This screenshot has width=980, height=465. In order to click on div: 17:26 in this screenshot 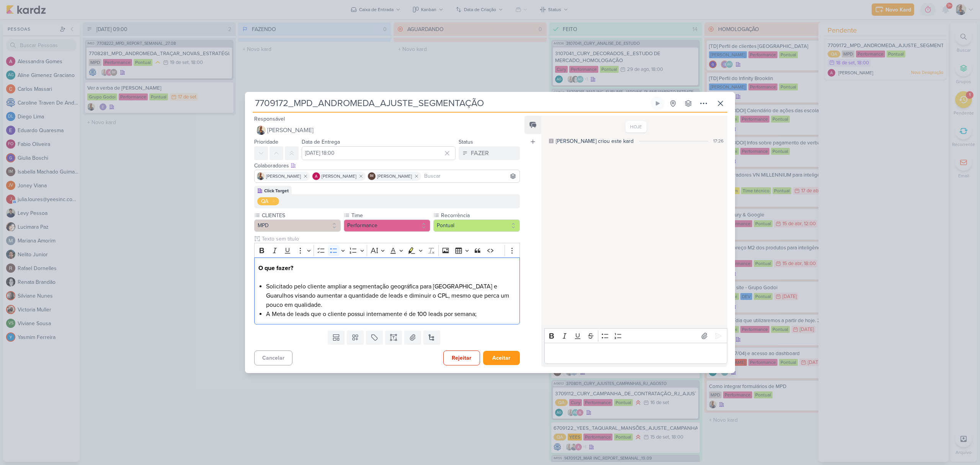, I will do `click(718, 141)`.